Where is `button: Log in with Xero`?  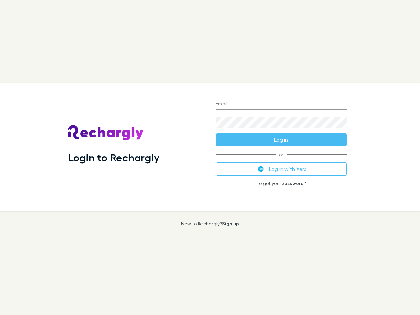 button: Log in with Xero is located at coordinates (281, 169).